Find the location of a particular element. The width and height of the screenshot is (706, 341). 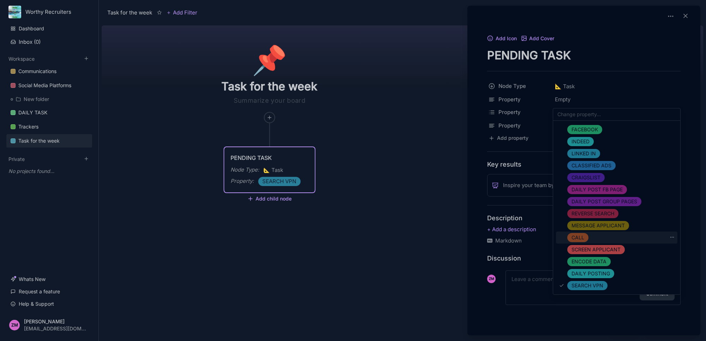

input: Change property... is located at coordinates (617, 114).